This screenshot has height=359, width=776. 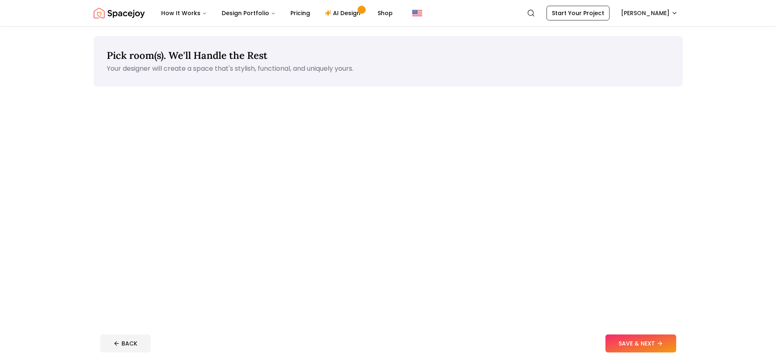 I want to click on button: BACK, so click(x=125, y=343).